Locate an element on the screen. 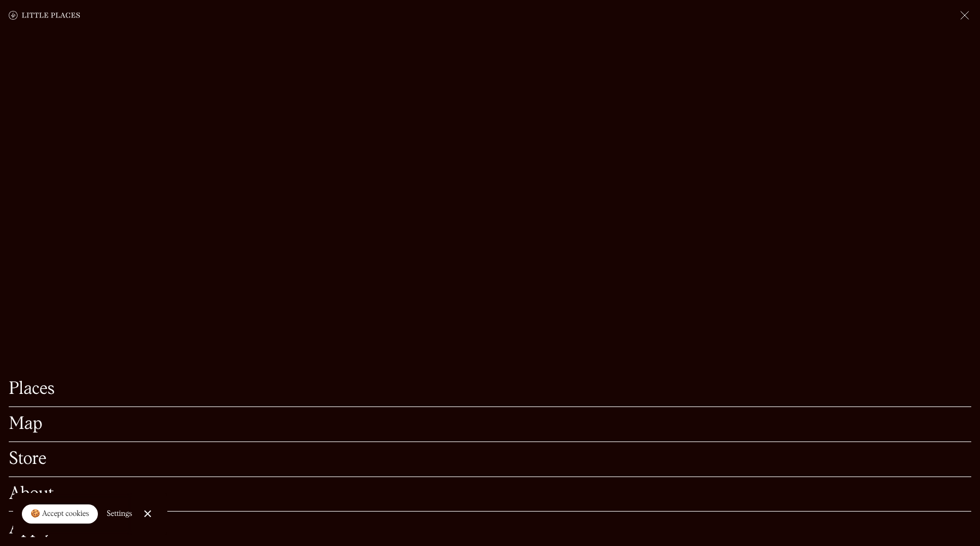 This screenshot has height=546, width=980. div: Settings is located at coordinates (119, 514).